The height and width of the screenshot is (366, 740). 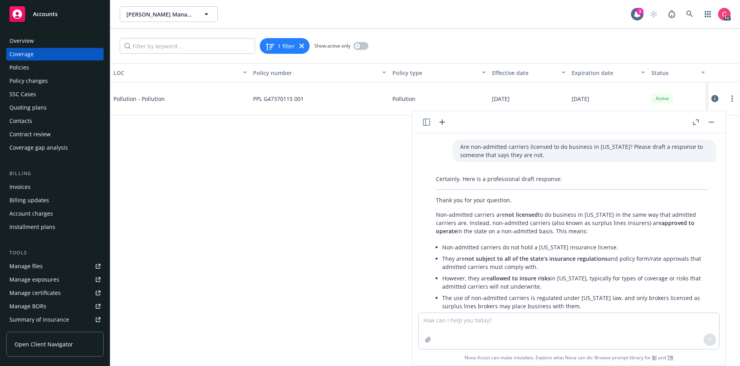 I want to click on button: Policy type, so click(x=439, y=73).